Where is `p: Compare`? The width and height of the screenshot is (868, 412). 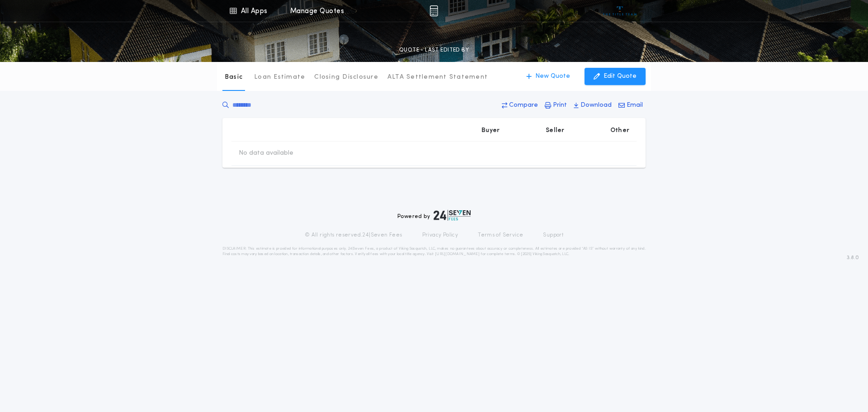 p: Compare is located at coordinates (524, 105).